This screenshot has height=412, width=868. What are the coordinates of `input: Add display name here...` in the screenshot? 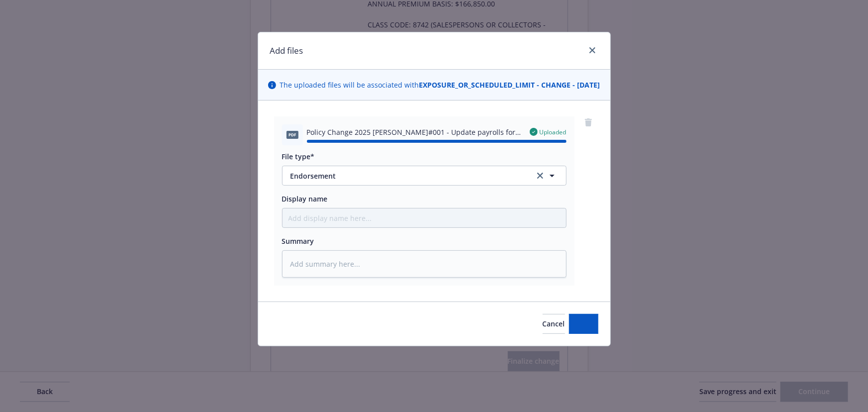 It's located at (424, 218).